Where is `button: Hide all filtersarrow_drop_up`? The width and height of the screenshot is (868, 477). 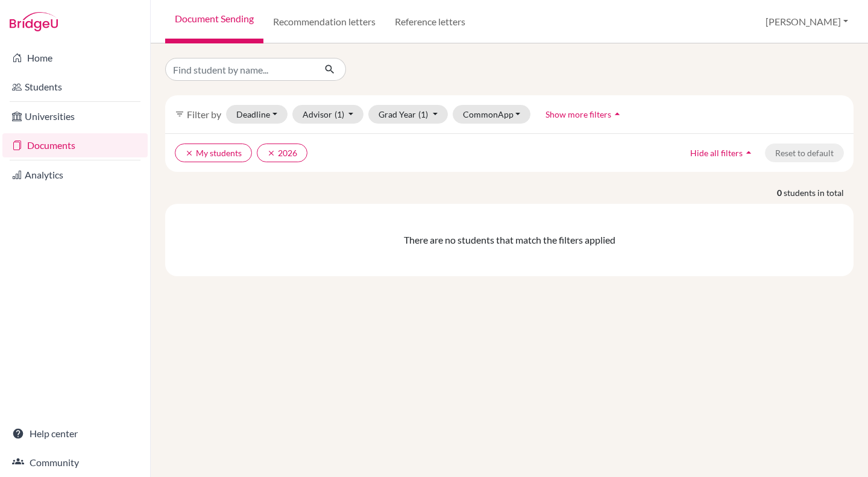 button: Hide all filtersarrow_drop_up is located at coordinates (722, 152).